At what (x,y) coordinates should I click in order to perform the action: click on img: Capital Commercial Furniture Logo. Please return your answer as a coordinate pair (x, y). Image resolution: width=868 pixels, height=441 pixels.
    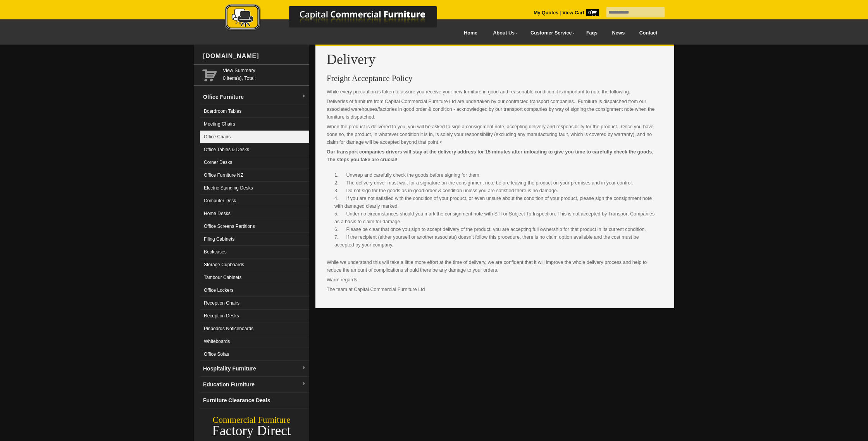
    Looking at the image, I should click on (339, 18).